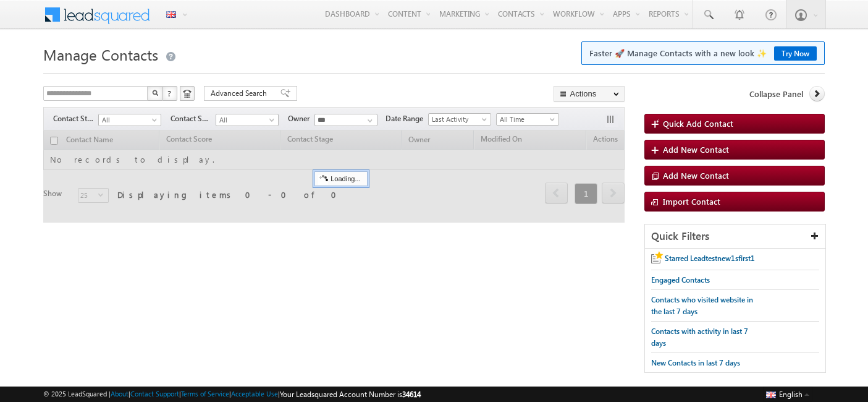 This screenshot has height=402, width=868. I want to click on span: Date Range, so click(407, 119).